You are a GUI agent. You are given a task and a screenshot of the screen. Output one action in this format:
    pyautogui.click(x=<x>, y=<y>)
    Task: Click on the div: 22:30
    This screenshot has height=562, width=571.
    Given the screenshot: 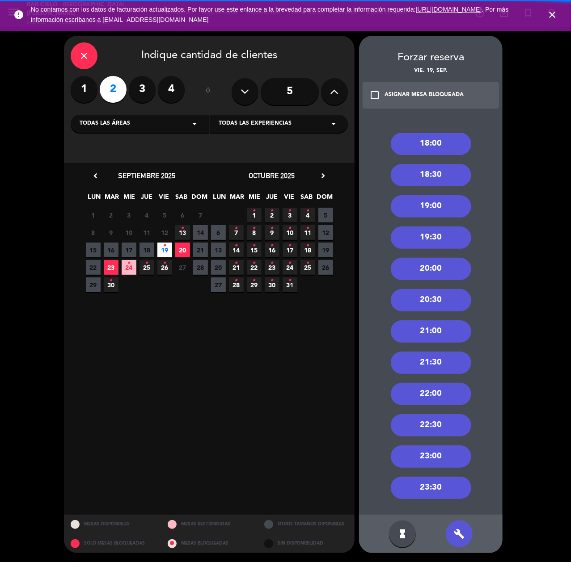 What is the action you would take?
    pyautogui.click(x=431, y=426)
    